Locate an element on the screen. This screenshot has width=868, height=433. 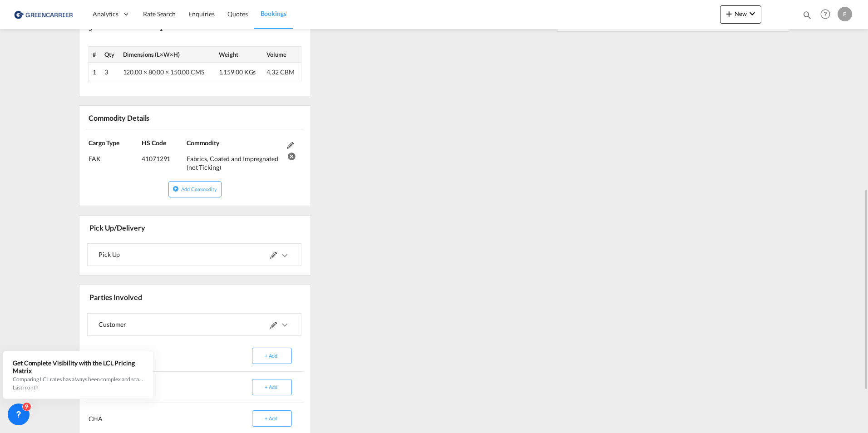
th: Weight is located at coordinates (240, 54).